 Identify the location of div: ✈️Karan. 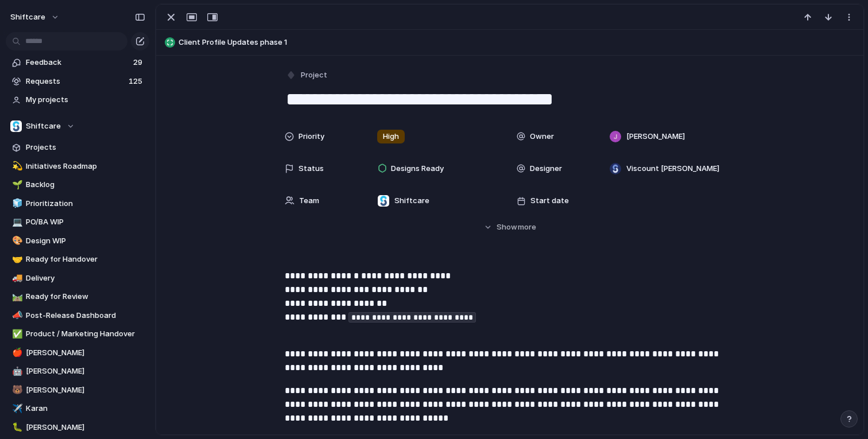
(77, 408).